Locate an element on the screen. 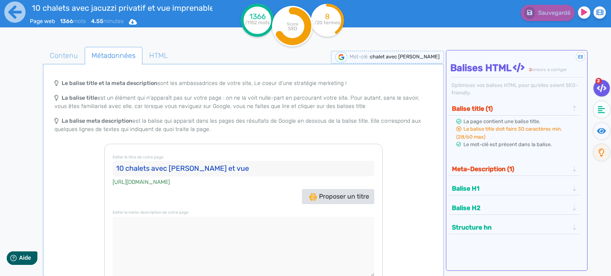 This screenshot has height=276, width=611. tspan: /1152 mots is located at coordinates (257, 23).